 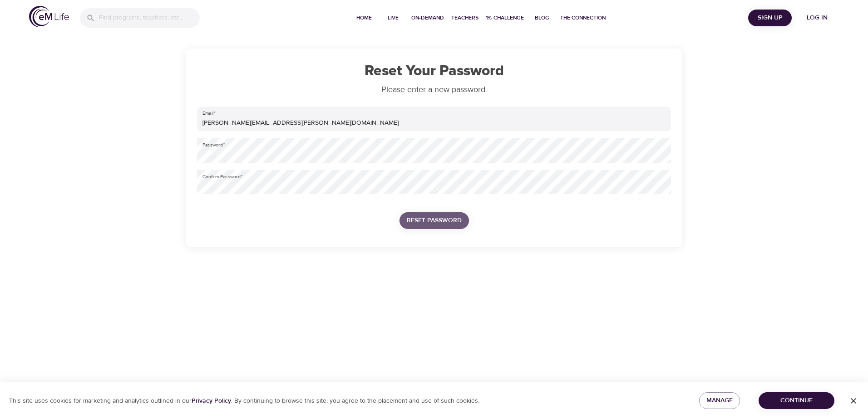 What do you see at coordinates (818, 18) in the screenshot?
I see `button: Log in` at bounding box center [818, 18].